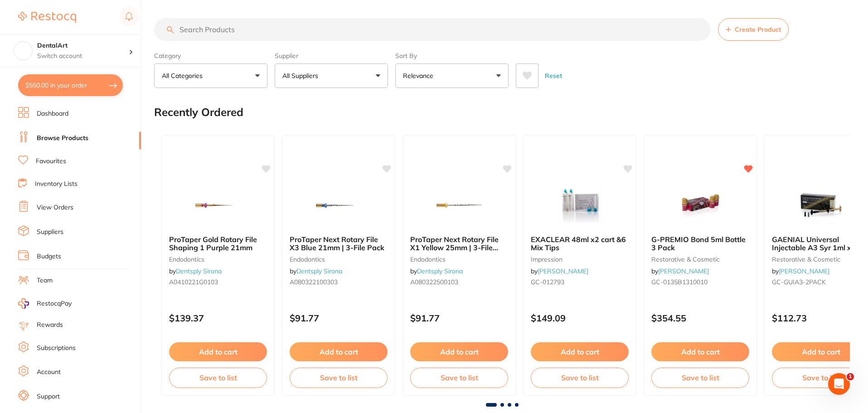 Image resolution: width=868 pixels, height=413 pixels. Describe the element at coordinates (211, 56) in the screenshot. I see `label: Category` at that location.